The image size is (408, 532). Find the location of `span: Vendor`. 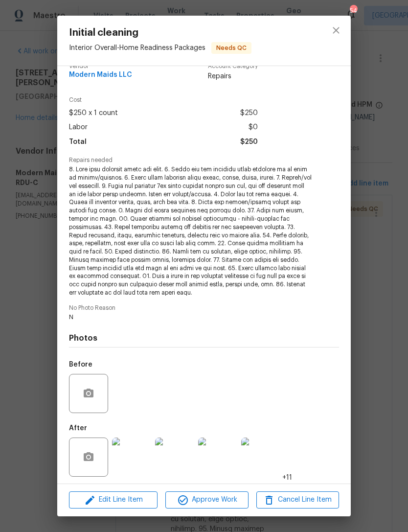

span: Vendor is located at coordinates (100, 66).